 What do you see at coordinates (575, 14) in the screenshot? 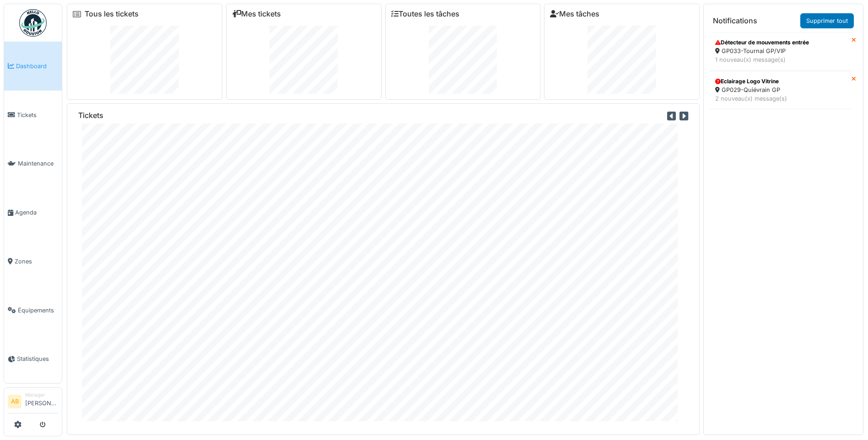
I see `a: Mes tâches` at bounding box center [575, 14].